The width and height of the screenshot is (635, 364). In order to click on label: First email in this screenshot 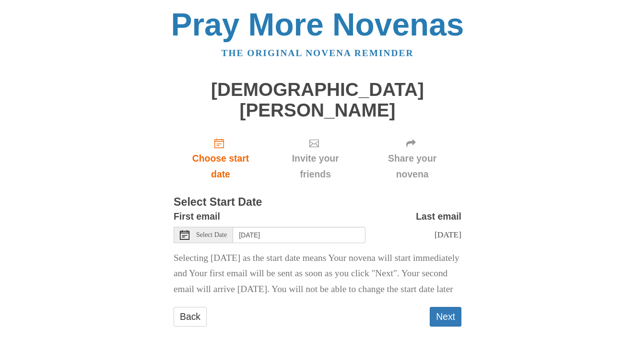, I will do `click(196, 217)`.